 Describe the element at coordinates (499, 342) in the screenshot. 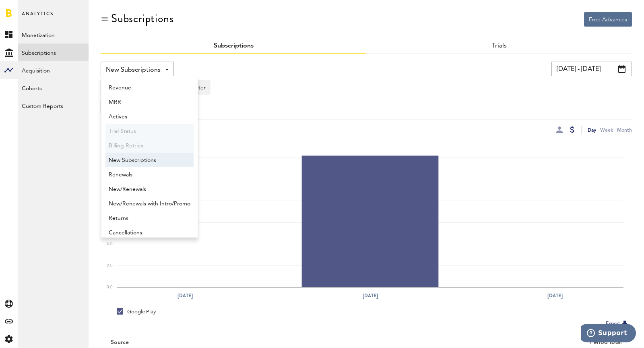

I see `div: Period total` at that location.